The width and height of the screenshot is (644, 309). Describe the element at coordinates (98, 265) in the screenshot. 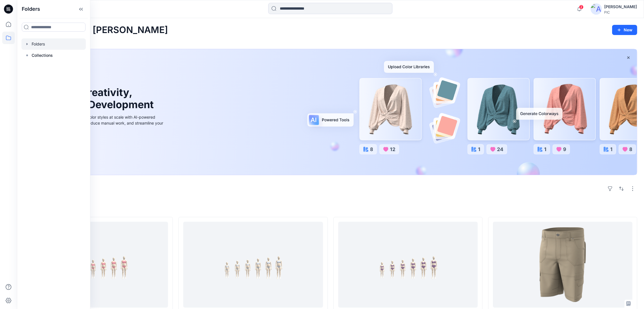

I see `a: PID71Y992_dt` at that location.